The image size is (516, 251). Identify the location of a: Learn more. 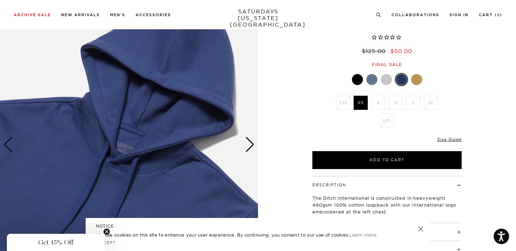
(363, 235).